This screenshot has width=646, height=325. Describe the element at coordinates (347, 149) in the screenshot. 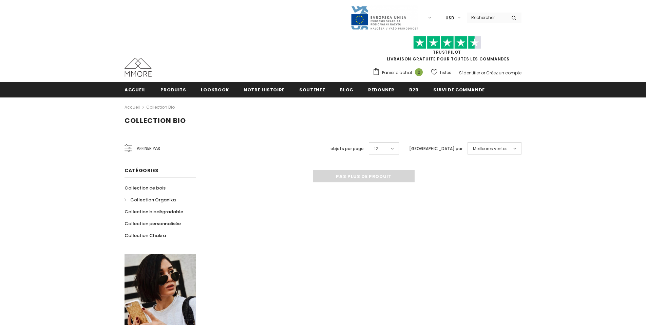

I see `label: objets par page` at that location.